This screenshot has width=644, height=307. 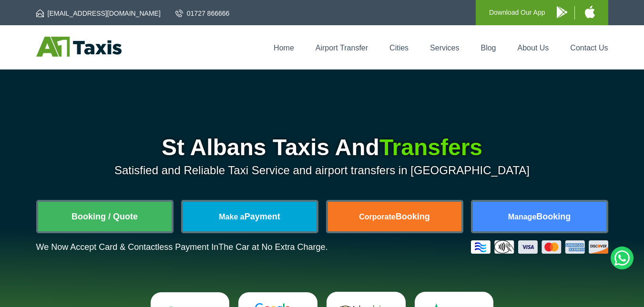 What do you see at coordinates (539, 216) in the screenshot?
I see `a: ManageBooking` at bounding box center [539, 216].